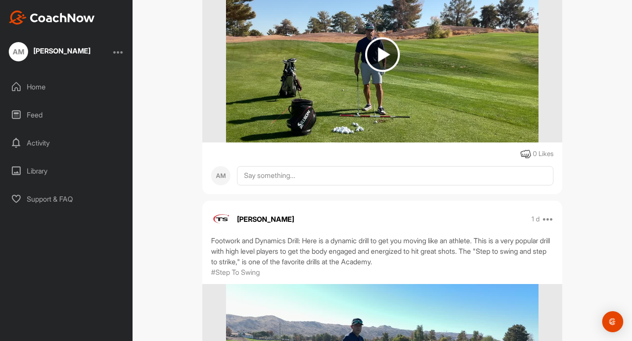  I want to click on div: Feed, so click(67, 115).